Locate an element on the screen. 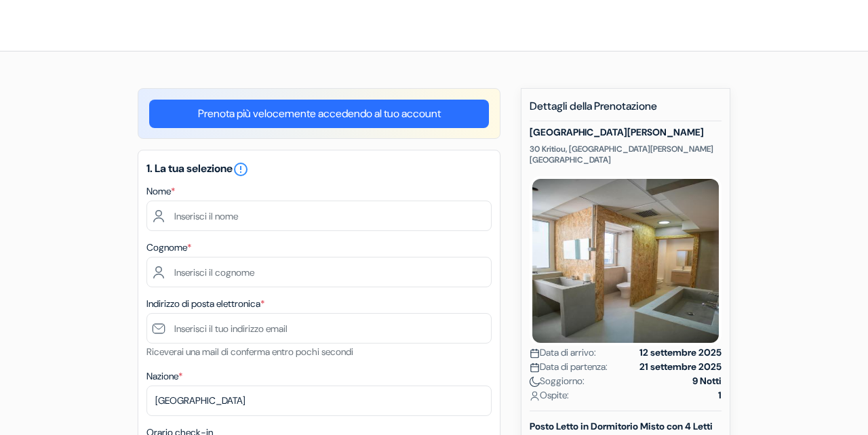  label: Nazione is located at coordinates (164, 376).